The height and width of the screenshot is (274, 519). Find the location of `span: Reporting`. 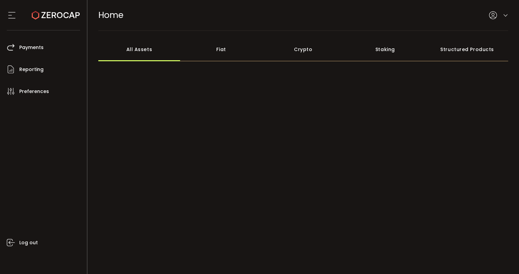

span: Reporting is located at coordinates (31, 69).